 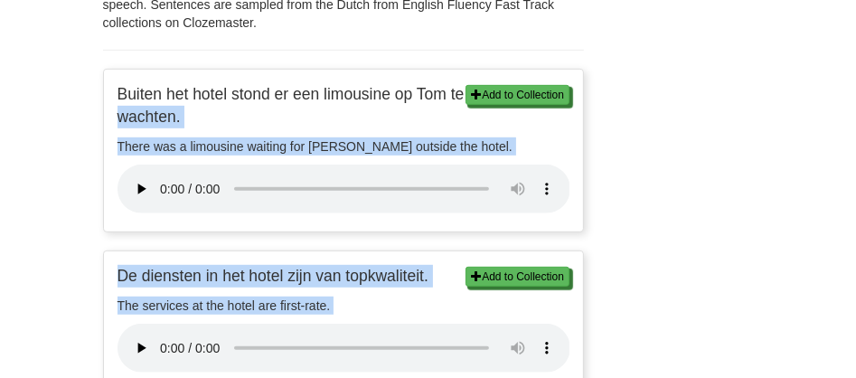 What do you see at coordinates (343, 106) in the screenshot?
I see `p: Buiten het hotel stond er een limousine op Tom te wachten.` at bounding box center [343, 106].